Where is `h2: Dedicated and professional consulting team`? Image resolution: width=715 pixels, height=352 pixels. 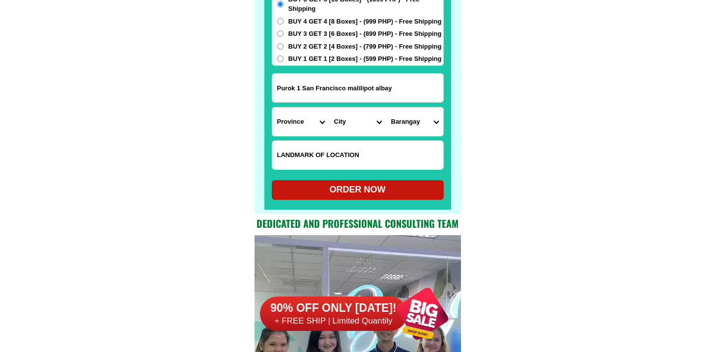 h2: Dedicated and professional consulting team is located at coordinates (358, 224).